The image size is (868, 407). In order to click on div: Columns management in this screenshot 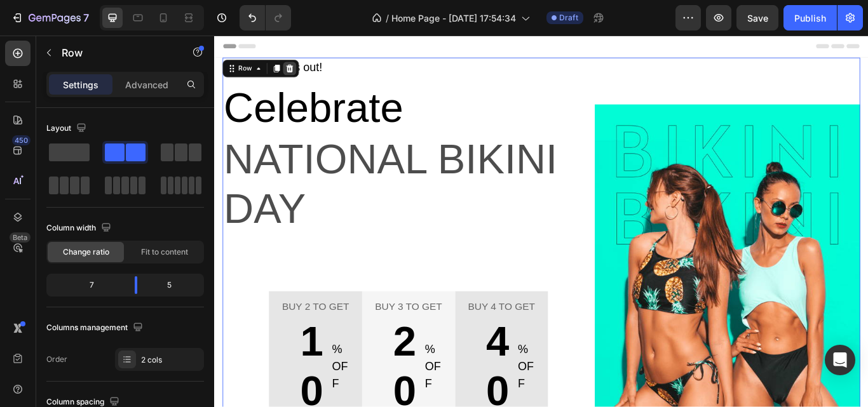, I will do `click(96, 328)`.